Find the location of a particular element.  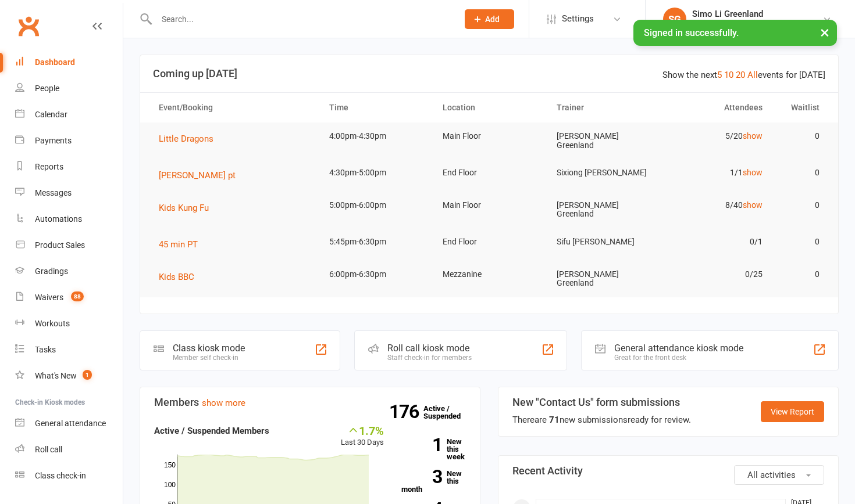

div: Last 30 Days is located at coordinates (362, 436).